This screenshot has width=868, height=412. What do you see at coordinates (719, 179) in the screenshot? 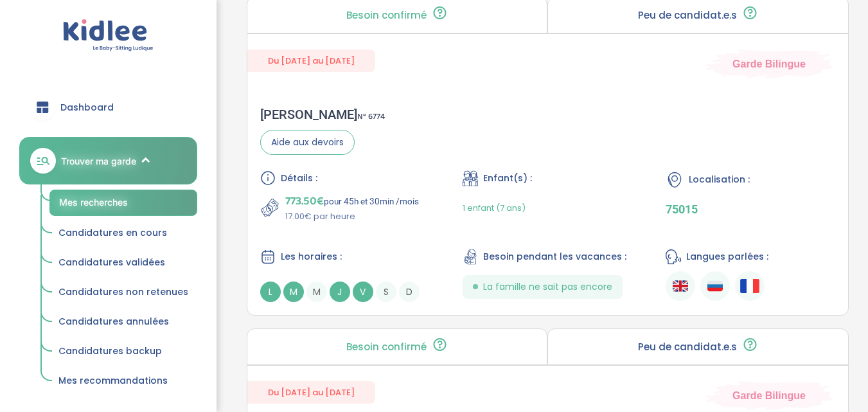
I see `span: Localisation :` at bounding box center [719, 179].